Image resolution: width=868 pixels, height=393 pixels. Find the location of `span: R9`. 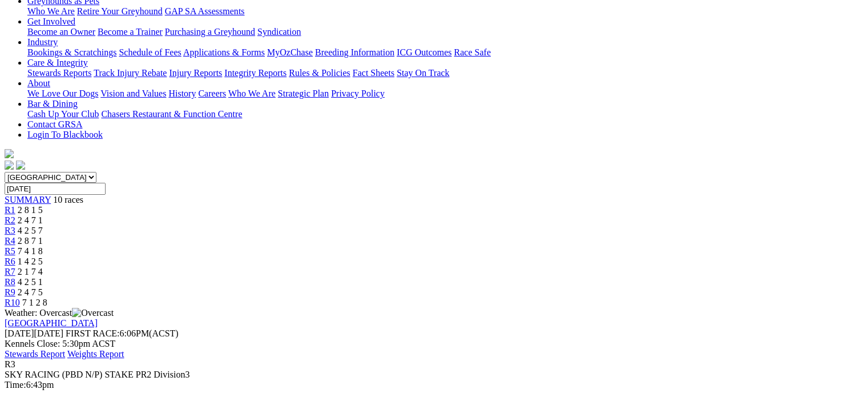

span: R9 is located at coordinates (10, 292).